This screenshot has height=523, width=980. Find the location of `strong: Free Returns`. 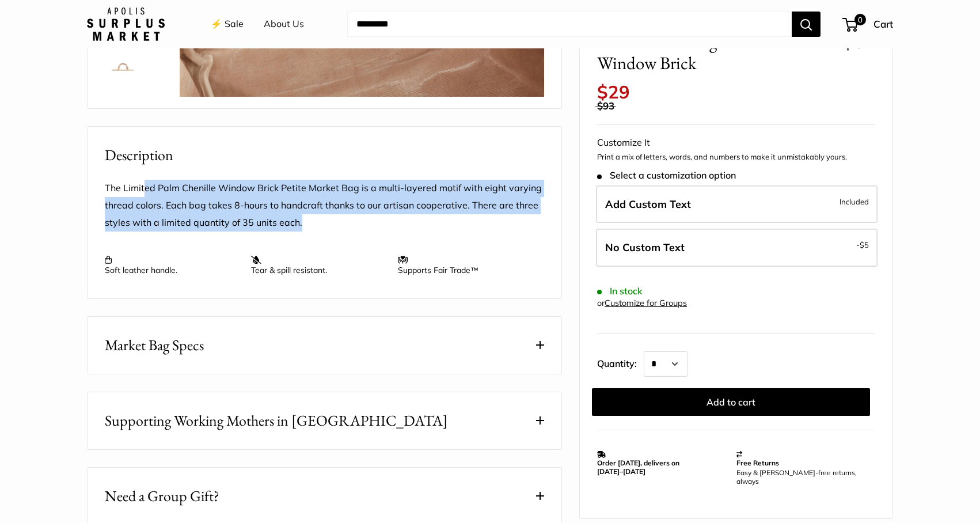

strong: Free Returns is located at coordinates (758, 462).